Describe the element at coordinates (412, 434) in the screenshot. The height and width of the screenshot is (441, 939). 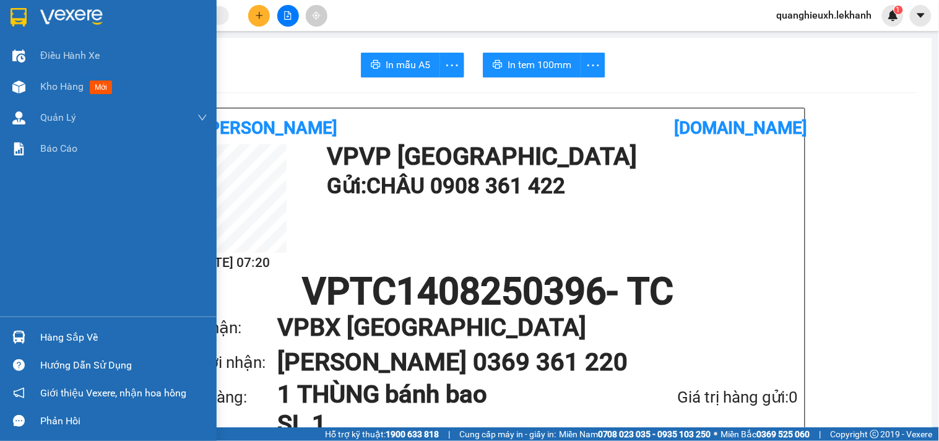
I see `strong: 1900 633 818` at that location.